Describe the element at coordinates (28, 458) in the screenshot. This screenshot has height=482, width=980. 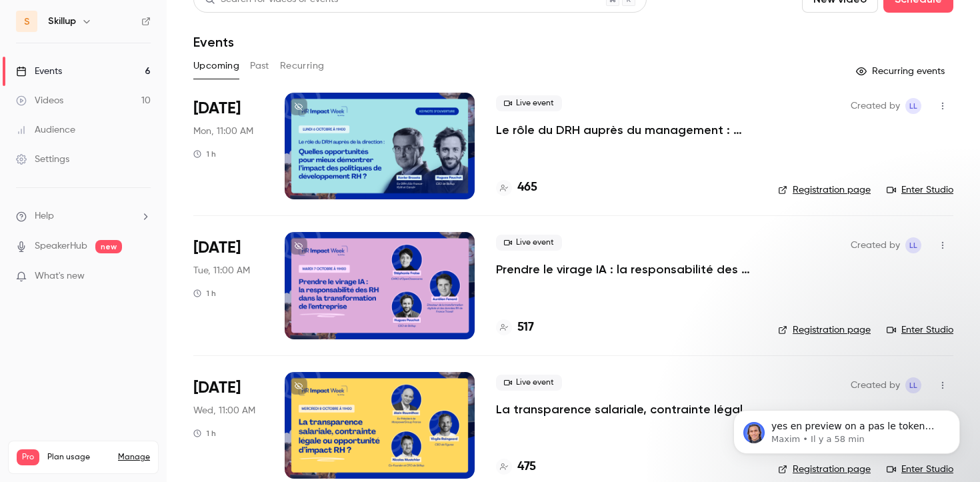
I see `span: Pro` at that location.